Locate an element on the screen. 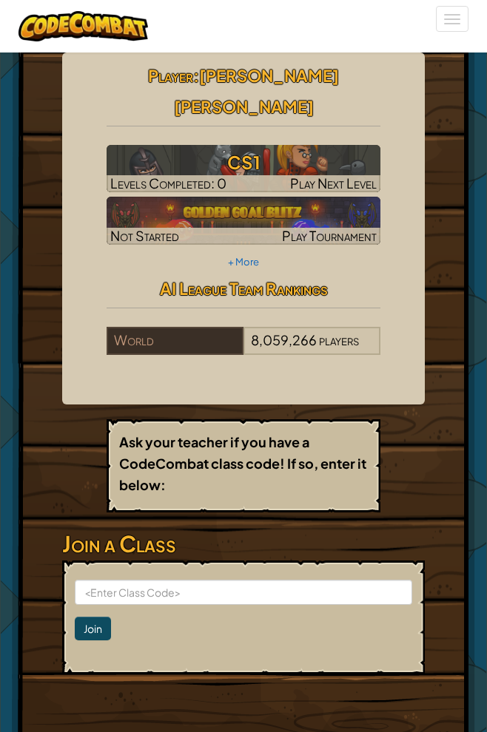  h3: CS1 is located at coordinates (243, 162).